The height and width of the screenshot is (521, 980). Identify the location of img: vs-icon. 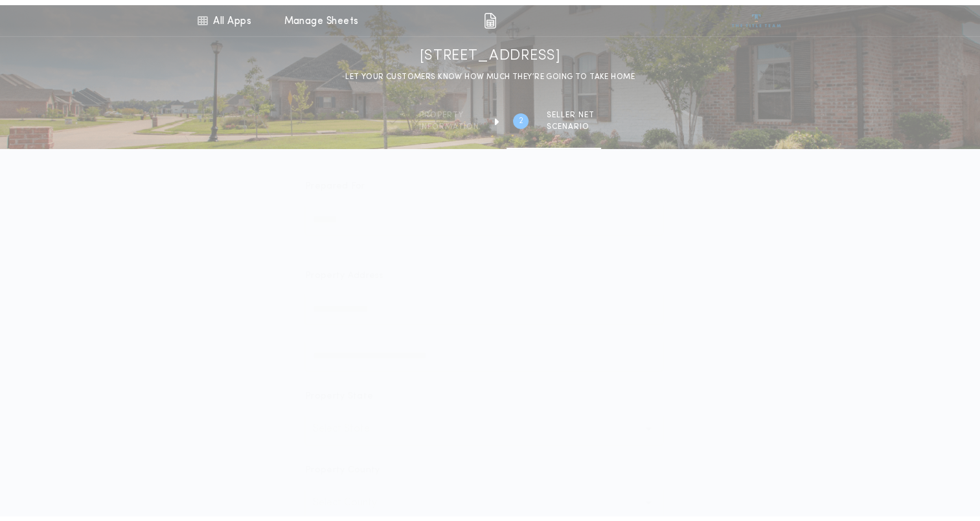
(756, 15).